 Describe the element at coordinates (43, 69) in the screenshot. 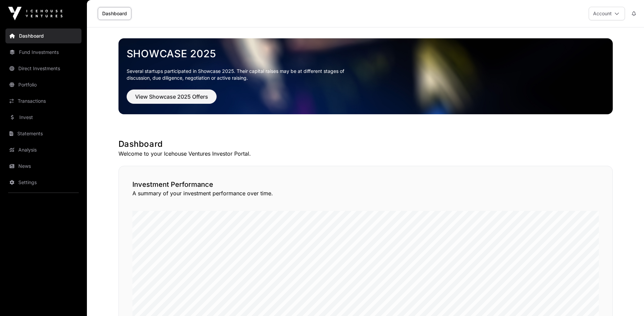

I see `a: Direct Investments` at that location.